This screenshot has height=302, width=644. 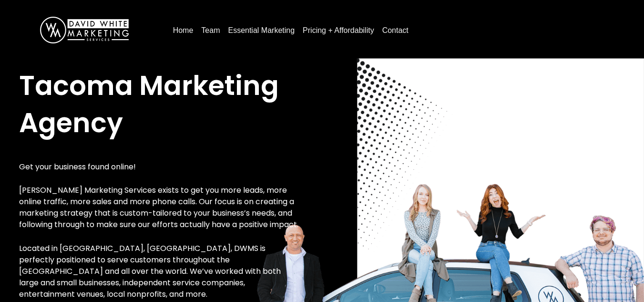 What do you see at coordinates (261, 30) in the screenshot?
I see `a: Essential Marketing` at bounding box center [261, 30].